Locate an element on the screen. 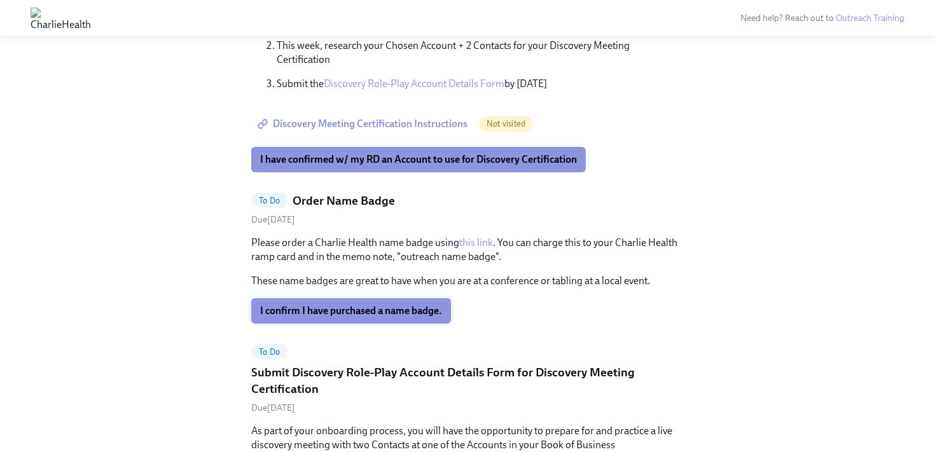 The image size is (935, 452). span: Need help? Reach out to is located at coordinates (822, 18).